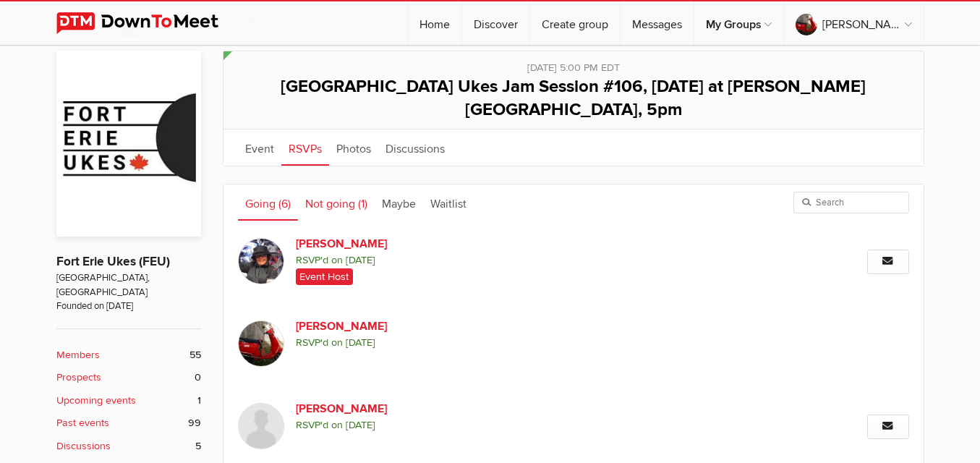 This screenshot has height=463, width=980. I want to click on a: Past events 99, so click(129, 423).